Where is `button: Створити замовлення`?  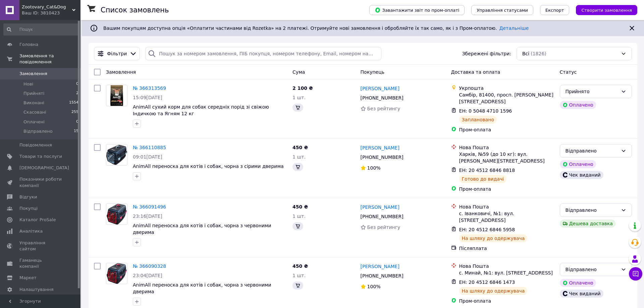
button: Створити замовлення is located at coordinates (607, 10).